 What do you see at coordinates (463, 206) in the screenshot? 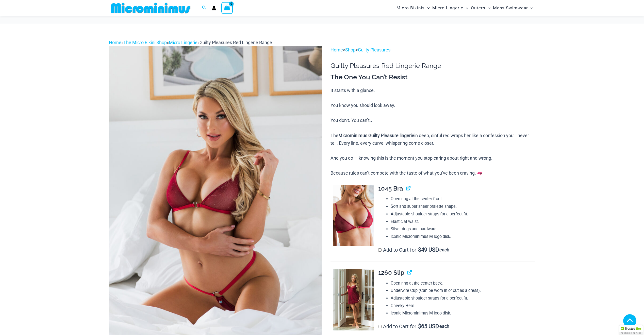
I see `li: Soft and super sheer bralette shape.` at bounding box center [463, 206].